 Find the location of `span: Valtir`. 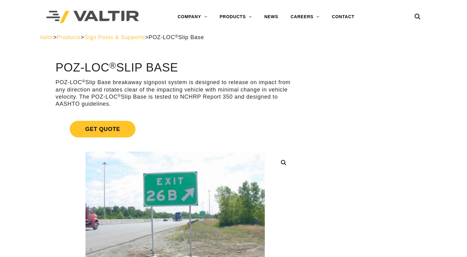

span: Valtir is located at coordinates (47, 37).